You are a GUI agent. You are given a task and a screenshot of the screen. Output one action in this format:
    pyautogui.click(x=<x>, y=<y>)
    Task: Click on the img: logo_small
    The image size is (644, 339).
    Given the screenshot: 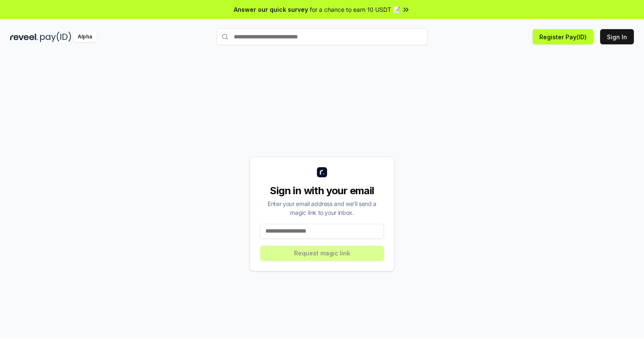 What is the action you would take?
    pyautogui.click(x=322, y=172)
    